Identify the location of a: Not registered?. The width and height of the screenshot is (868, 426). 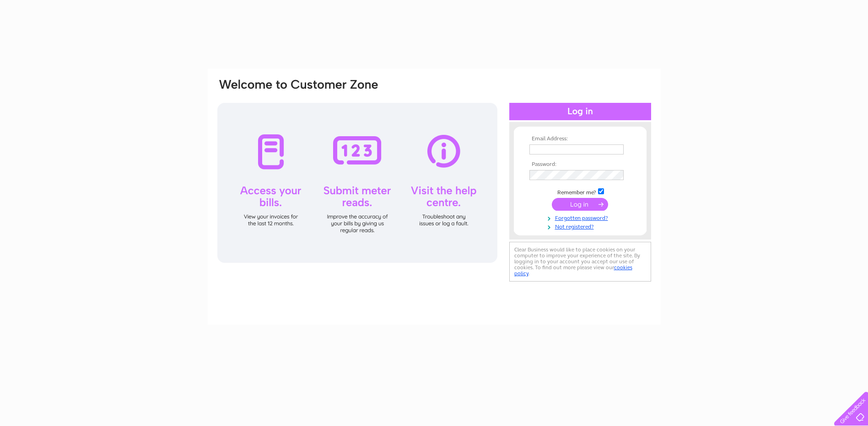
(581, 226).